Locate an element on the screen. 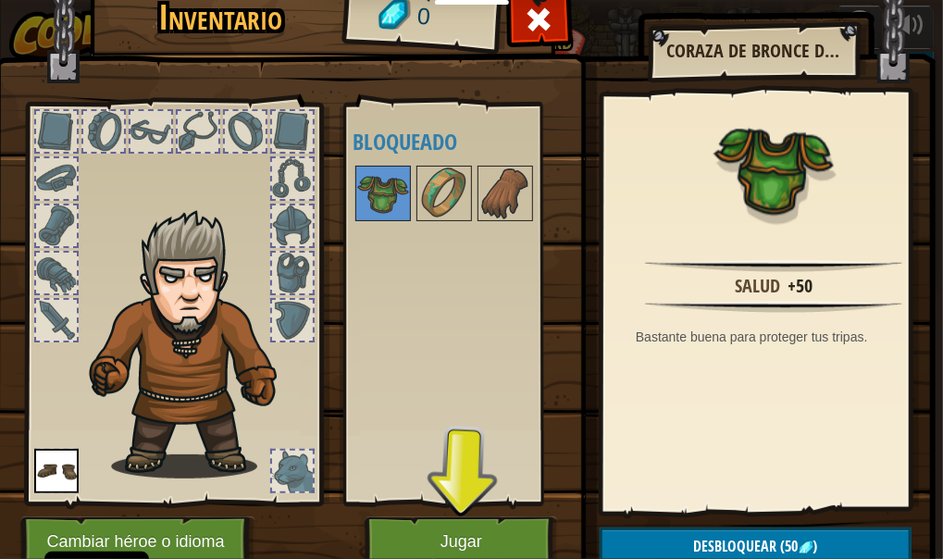 The height and width of the screenshot is (559, 943). div: +50 is located at coordinates (800, 286).